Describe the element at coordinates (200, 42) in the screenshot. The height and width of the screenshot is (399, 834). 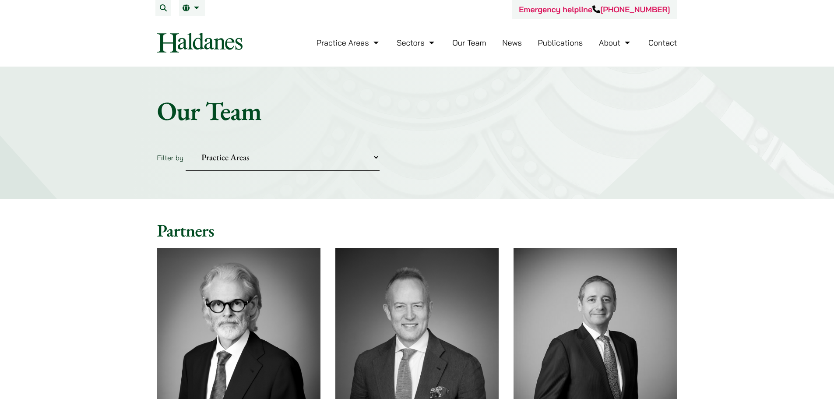
I see `img: Logo of Haldanes` at that location.